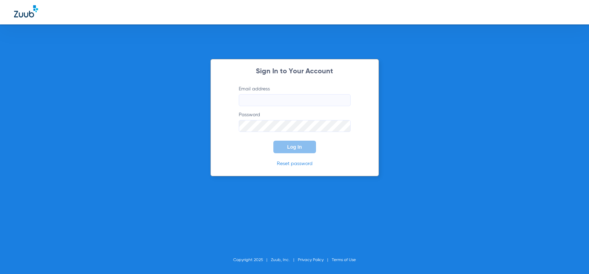  Describe the element at coordinates (295, 147) in the screenshot. I see `button: Log In` at that location.